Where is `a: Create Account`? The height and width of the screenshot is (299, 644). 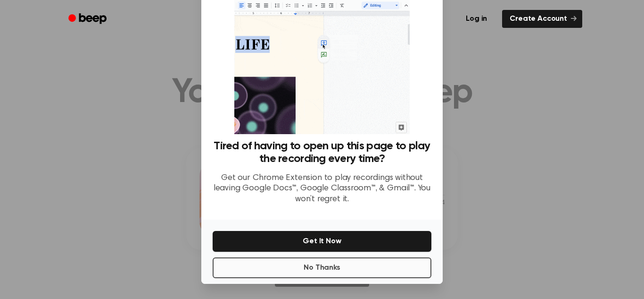 a: Create Account is located at coordinates (542, 19).